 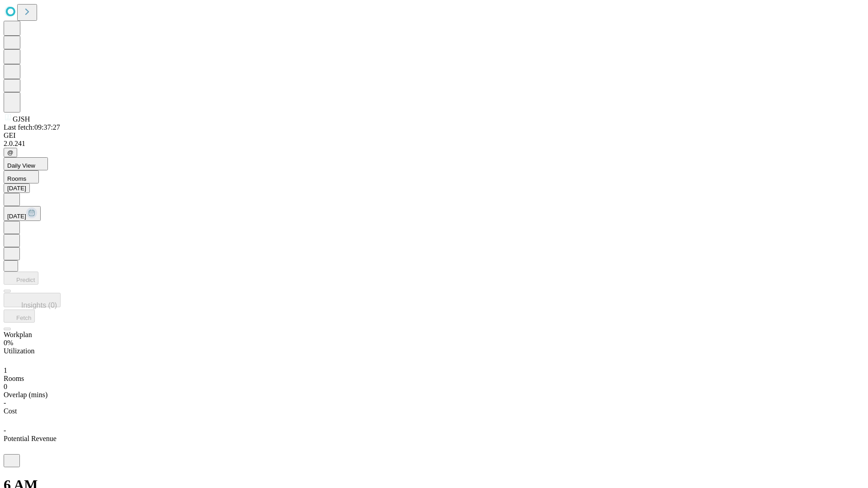 I want to click on span: Overlap (mins), so click(x=25, y=395).